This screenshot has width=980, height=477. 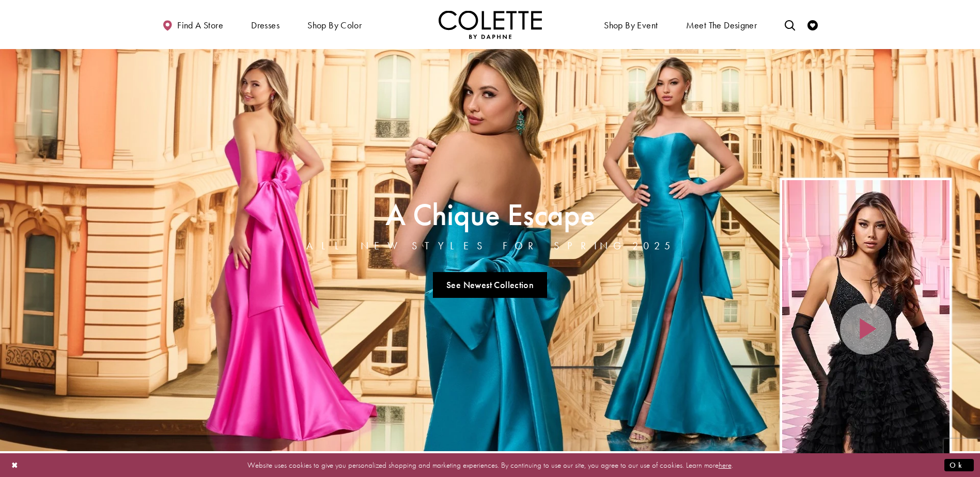 I want to click on span: Find a store, so click(x=200, y=25).